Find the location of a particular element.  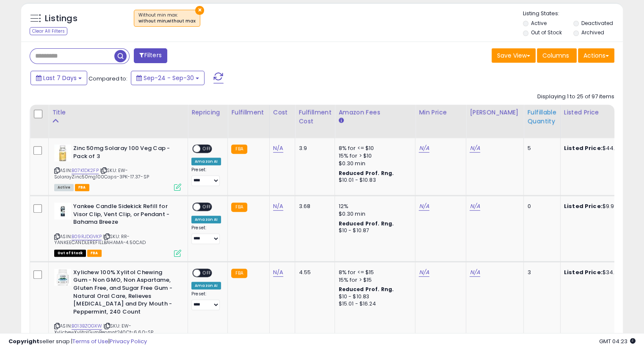

button: Filters is located at coordinates (150, 55).